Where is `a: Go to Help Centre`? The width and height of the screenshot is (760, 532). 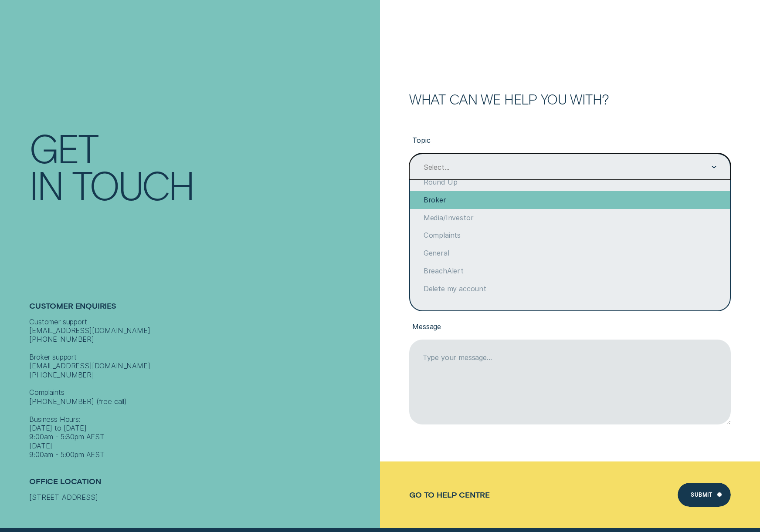
a: Go to Help Centre is located at coordinates (449, 494).